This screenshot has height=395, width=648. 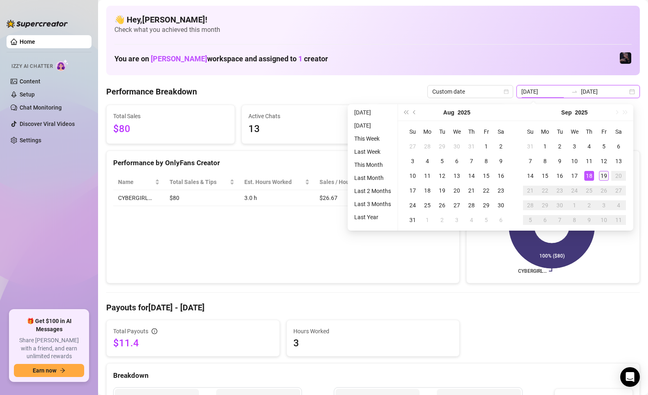 I want to click on td: 2025-09-13, so click(x=618, y=161).